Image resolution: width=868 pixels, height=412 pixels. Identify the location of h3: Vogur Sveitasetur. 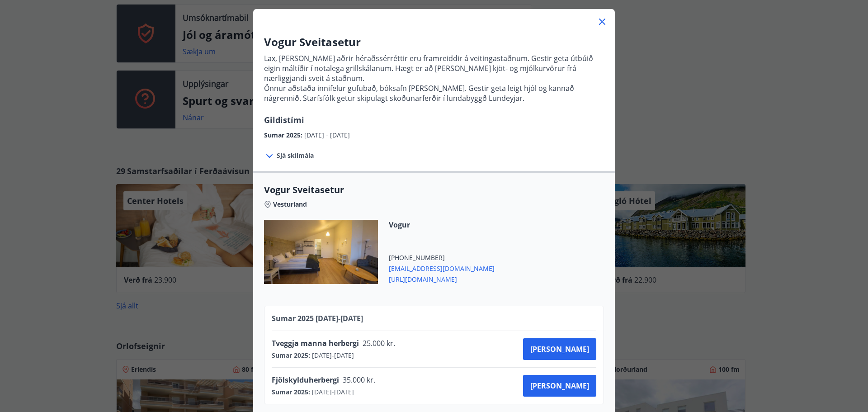
(434, 42).